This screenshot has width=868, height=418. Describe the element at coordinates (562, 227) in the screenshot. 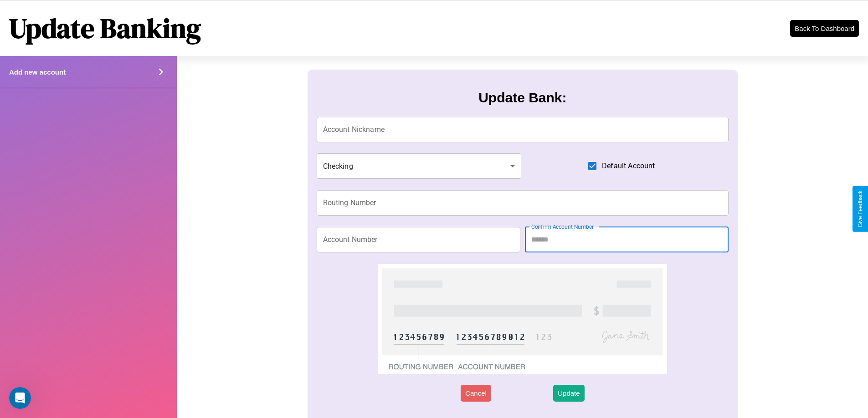

I see `label: Confirm Account Number` at that location.